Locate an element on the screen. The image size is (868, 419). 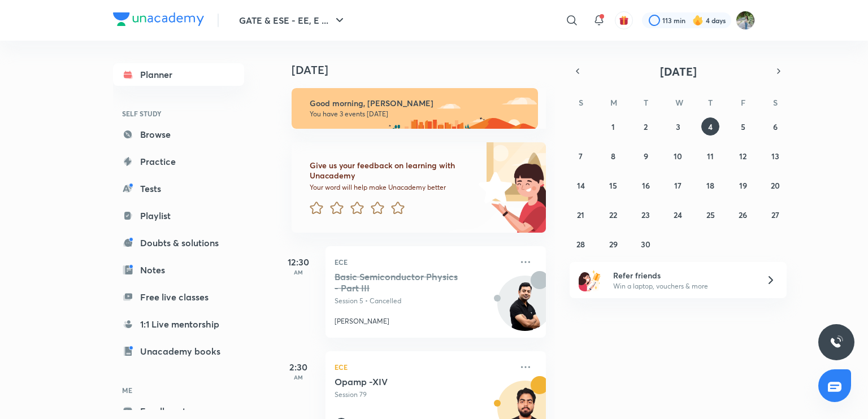
a: Free live classes is located at coordinates (178, 297).